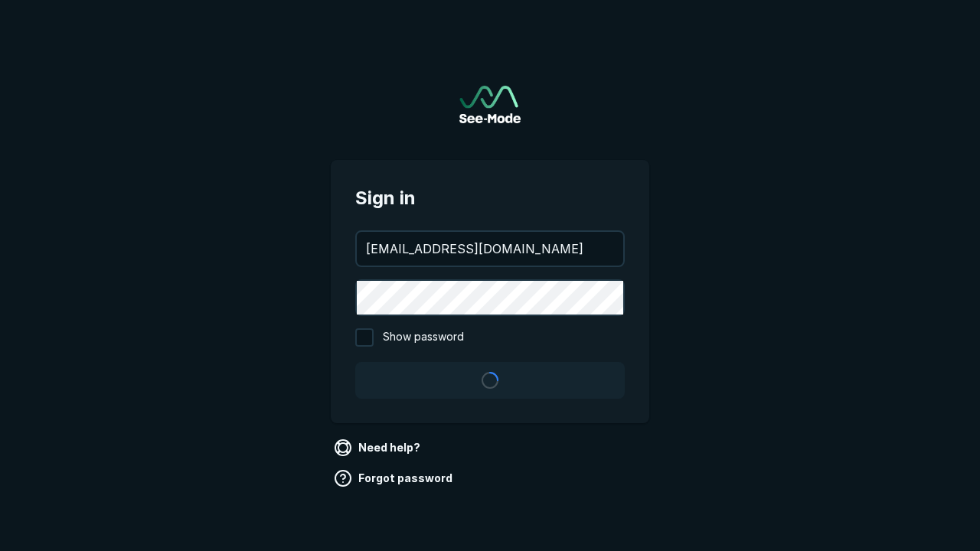 The image size is (980, 551). Describe the element at coordinates (378, 448) in the screenshot. I see `a: Need help?` at that location.